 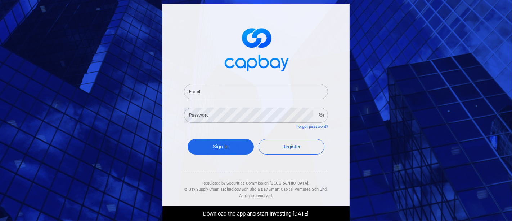 What do you see at coordinates (221, 146) in the screenshot?
I see `button: Sign In` at bounding box center [221, 146].